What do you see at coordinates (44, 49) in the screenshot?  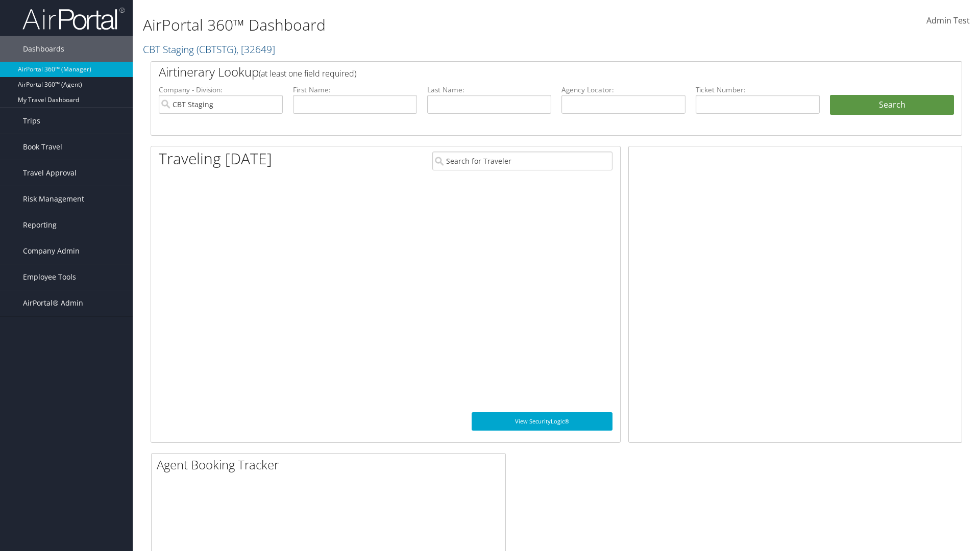 I see `span: Dashboards` at bounding box center [44, 49].